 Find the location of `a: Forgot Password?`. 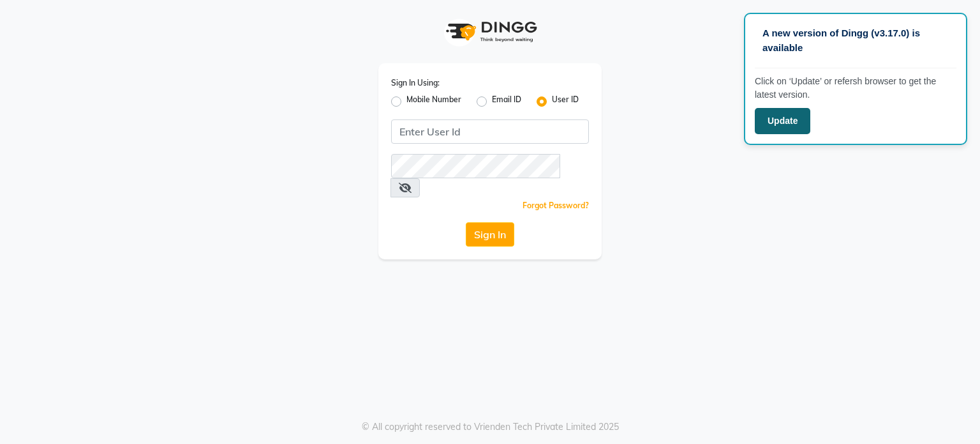

a: Forgot Password? is located at coordinates (556, 205).